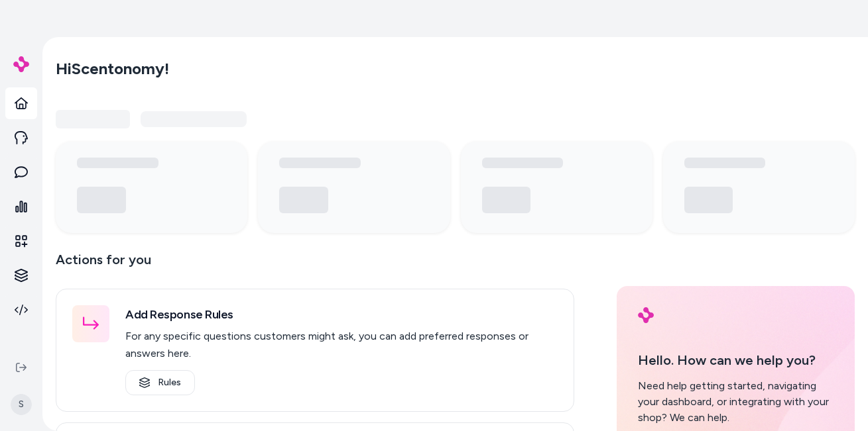 Image resolution: width=868 pixels, height=431 pixels. I want to click on a: Rules, so click(160, 383).